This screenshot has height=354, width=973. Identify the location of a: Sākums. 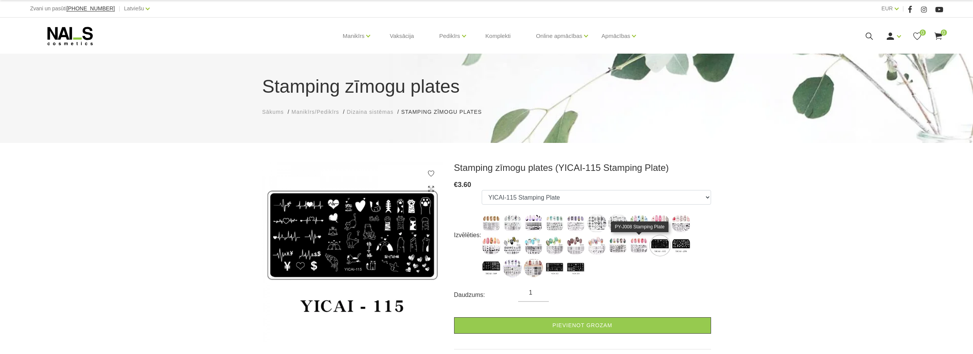
(273, 112).